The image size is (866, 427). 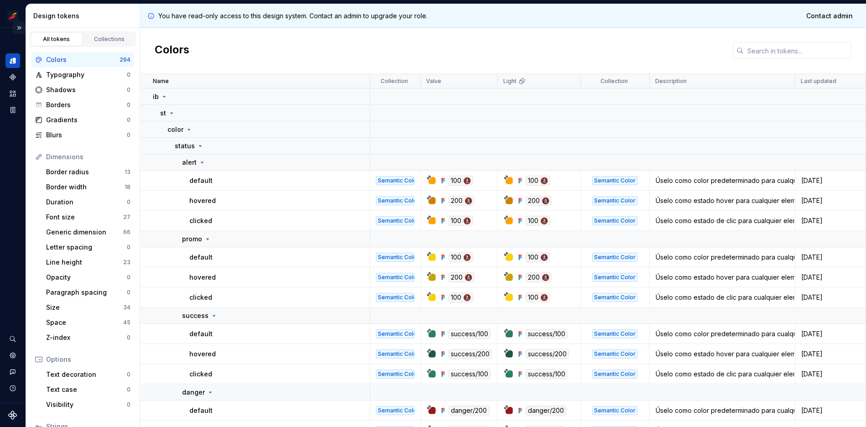 What do you see at coordinates (127, 262) in the screenshot?
I see `div: 23` at bounding box center [127, 262].